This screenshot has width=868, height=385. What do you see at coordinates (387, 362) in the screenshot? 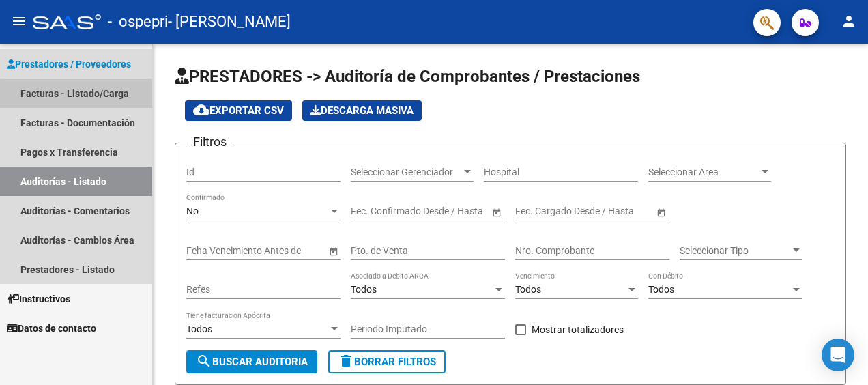
I see `button: Borrar Filtros` at bounding box center [387, 362].